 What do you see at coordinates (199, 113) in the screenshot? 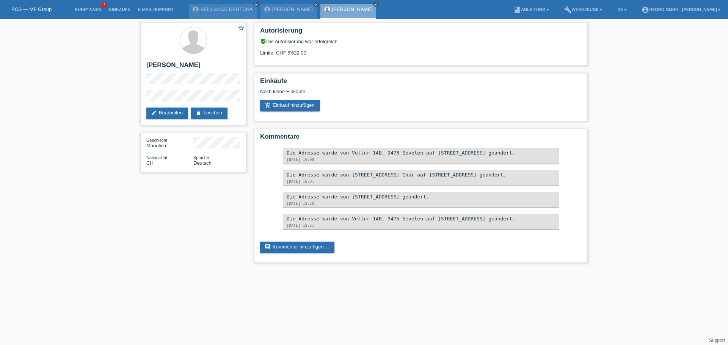
I see `i: delete` at bounding box center [199, 113].